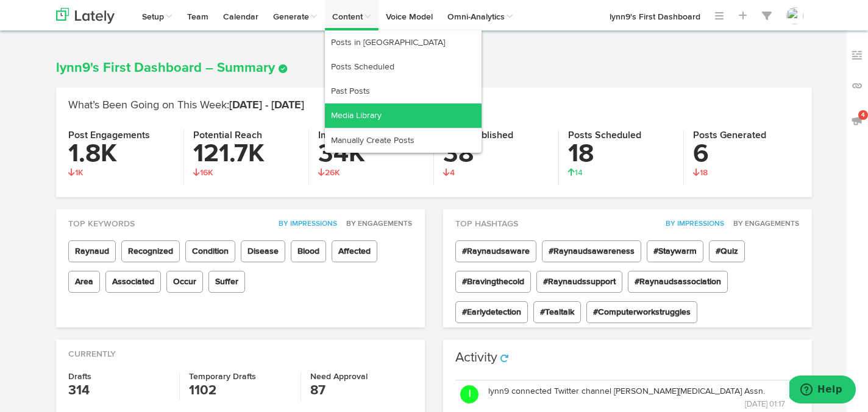 Image resolution: width=868 pixels, height=412 pixels. I want to click on span: 1K, so click(76, 173).